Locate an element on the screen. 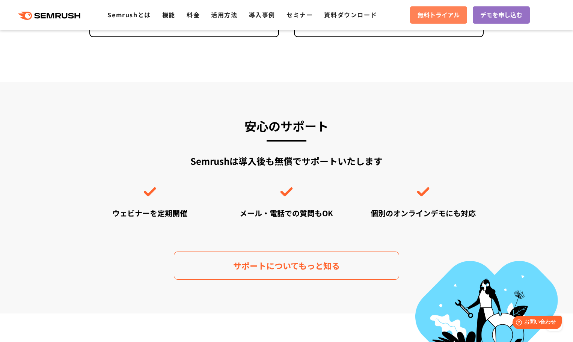 This screenshot has width=573, height=342. a: セミナー is located at coordinates (300, 15).